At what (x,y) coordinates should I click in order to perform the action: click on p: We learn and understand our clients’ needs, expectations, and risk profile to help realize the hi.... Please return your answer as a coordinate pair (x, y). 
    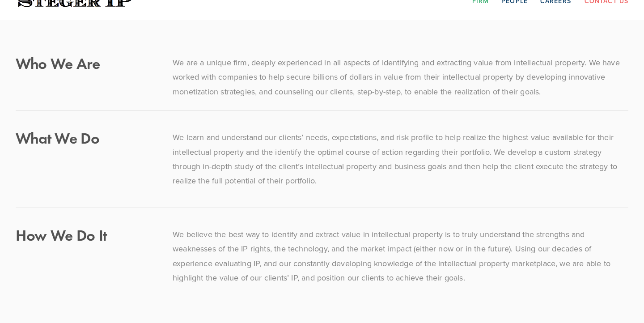
    Looking at the image, I should click on (400, 160).